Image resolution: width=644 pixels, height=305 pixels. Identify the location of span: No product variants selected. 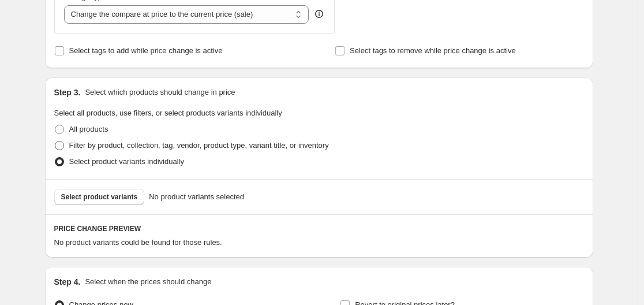
(197, 196).